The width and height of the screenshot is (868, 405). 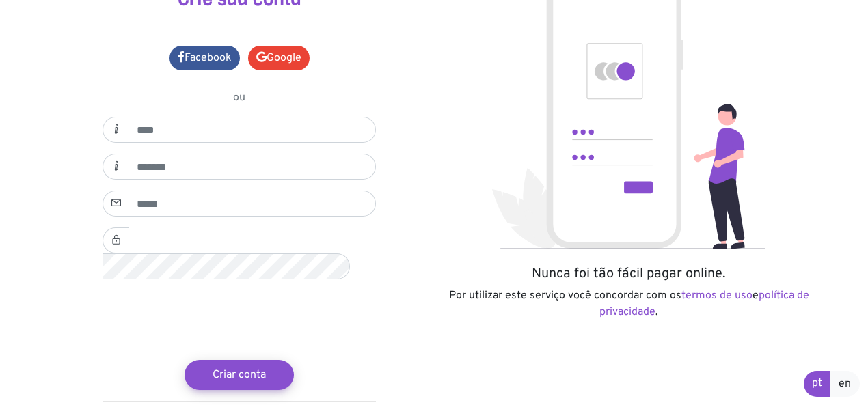 What do you see at coordinates (844, 383) in the screenshot?
I see `a: en` at bounding box center [844, 383].